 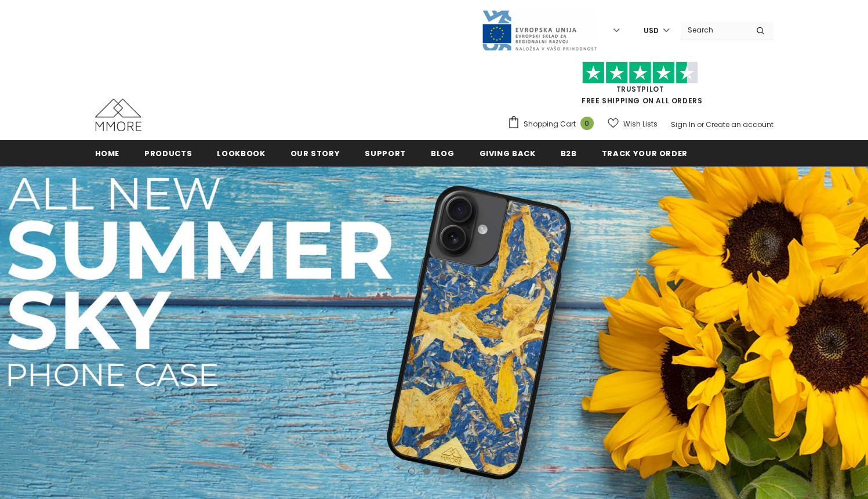 What do you see at coordinates (553, 124) in the screenshot?
I see `a: Shopping Cart 0` at bounding box center [553, 124].